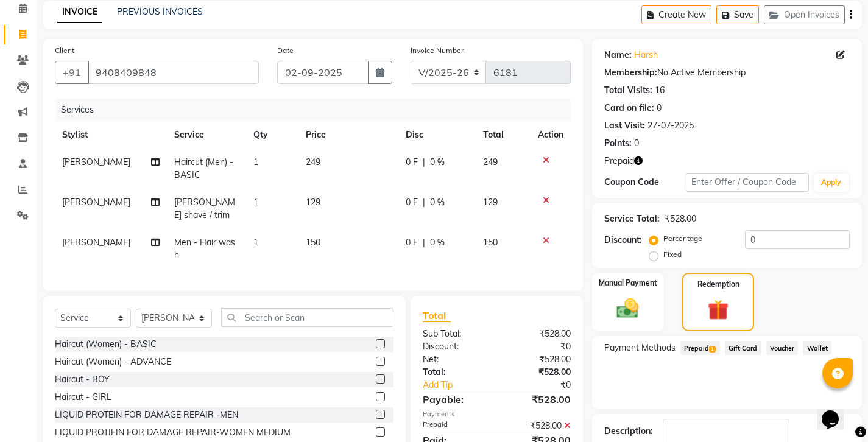 Image resolution: width=868 pixels, height=442 pixels. Describe the element at coordinates (738, 14) in the screenshot. I see `button: Save` at that location.